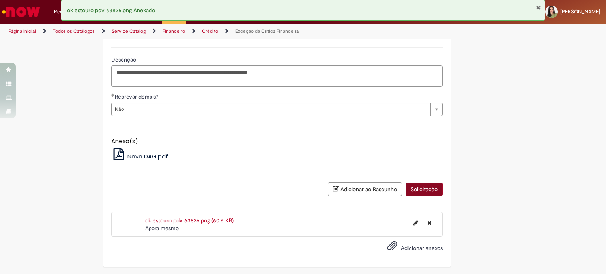 This screenshot has width=606, height=274. Describe the element at coordinates (424, 189) in the screenshot. I see `button: Solicitação` at that location.